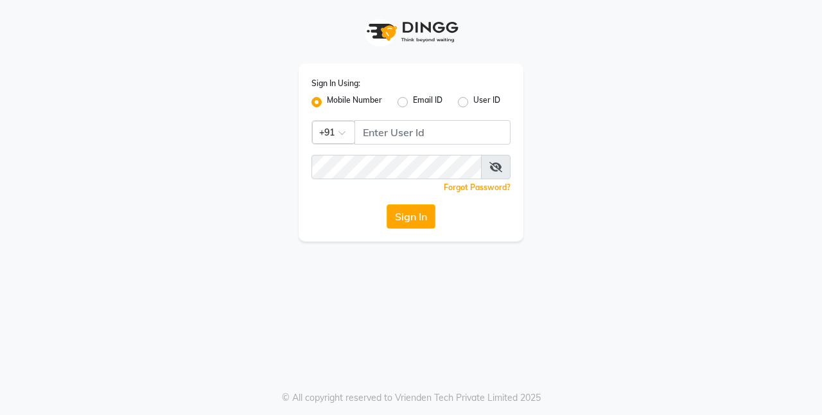  Describe the element at coordinates (411, 31) in the screenshot. I see `img: logo1.svg` at that location.